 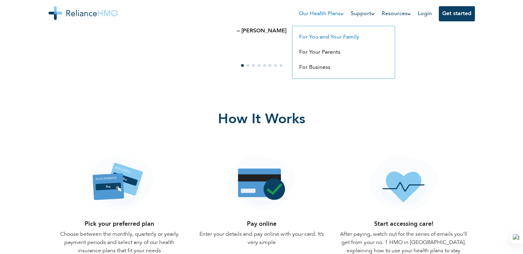 What do you see at coordinates (396, 14) in the screenshot?
I see `a: Resources` at bounding box center [396, 14].